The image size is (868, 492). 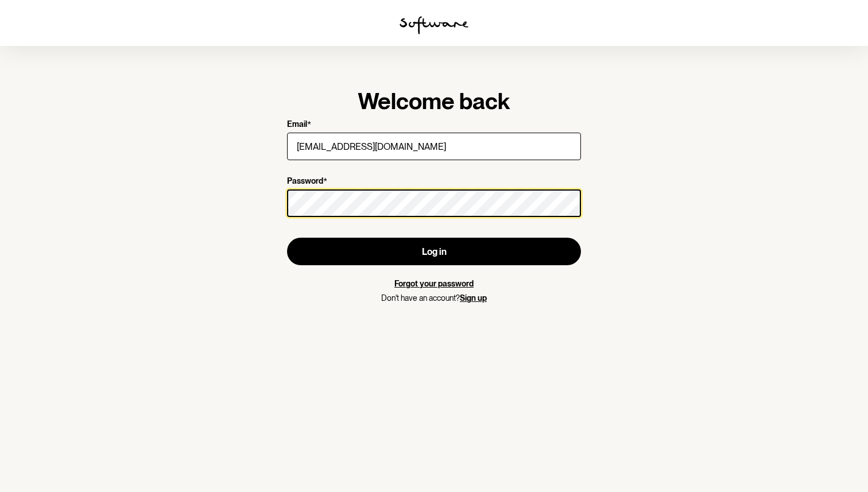 I want to click on p: Email, so click(x=296, y=124).